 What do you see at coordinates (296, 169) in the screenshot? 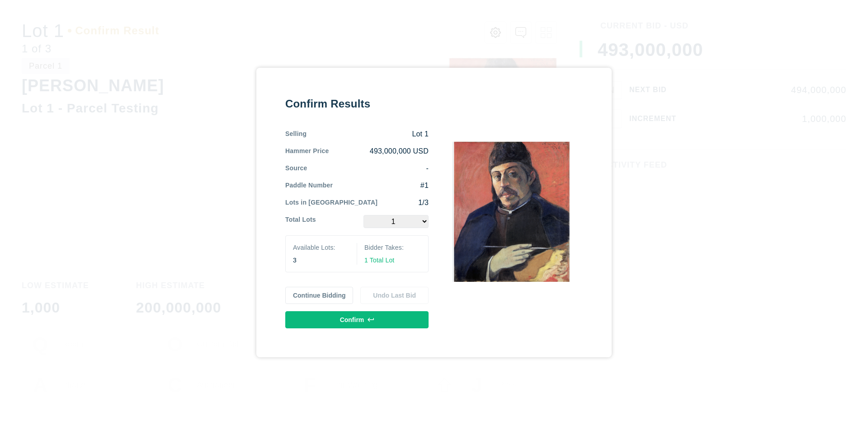
I see `div: Source` at bounding box center [296, 169].